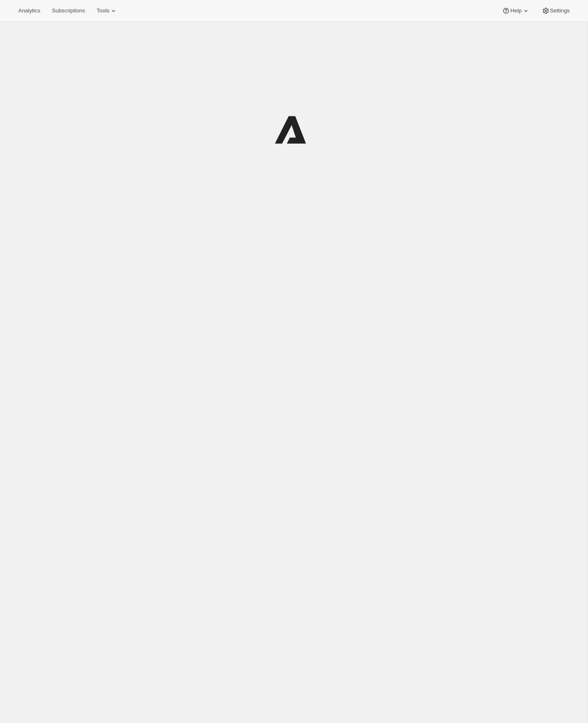 This screenshot has width=588, height=723. What do you see at coordinates (103, 10) in the screenshot?
I see `span: Tools` at bounding box center [103, 10].